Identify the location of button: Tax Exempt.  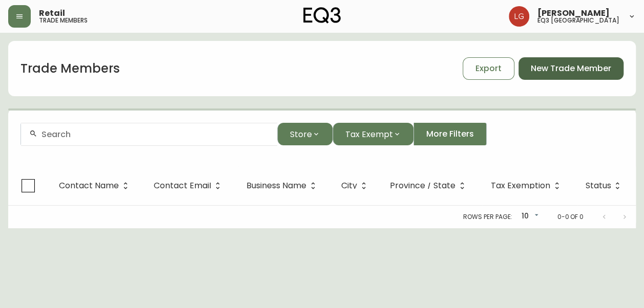
(372, 134).